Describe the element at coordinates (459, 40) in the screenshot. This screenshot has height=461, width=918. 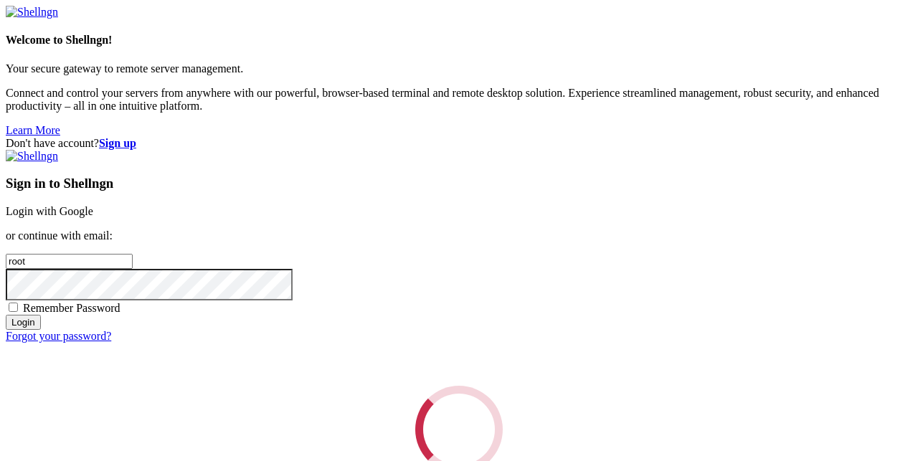
I see `h4: Welcome to Shellngn!` at that location.